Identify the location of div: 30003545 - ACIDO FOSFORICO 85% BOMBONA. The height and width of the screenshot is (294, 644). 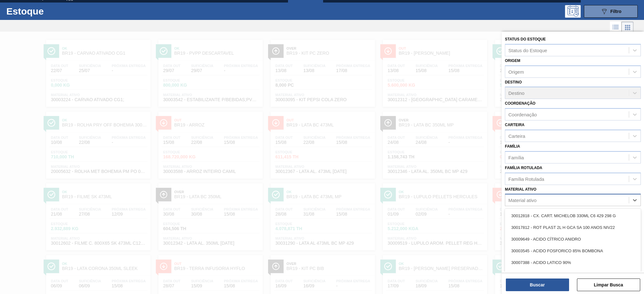
(573, 251).